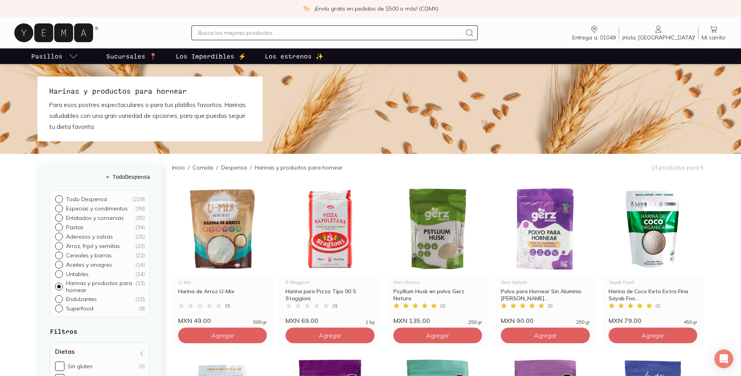  What do you see at coordinates (100, 177) in the screenshot?
I see `a: ← TodoDespensa` at bounding box center [100, 177].